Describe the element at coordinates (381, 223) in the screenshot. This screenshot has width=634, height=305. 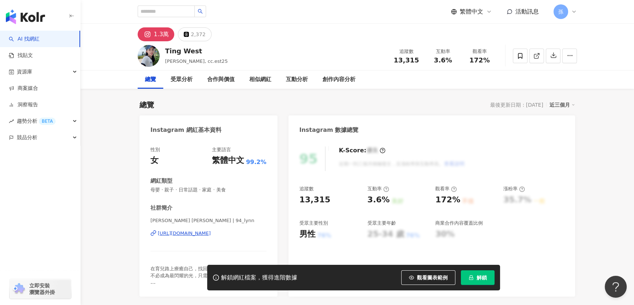
I see `div: 受眾主要年齡` at that location.